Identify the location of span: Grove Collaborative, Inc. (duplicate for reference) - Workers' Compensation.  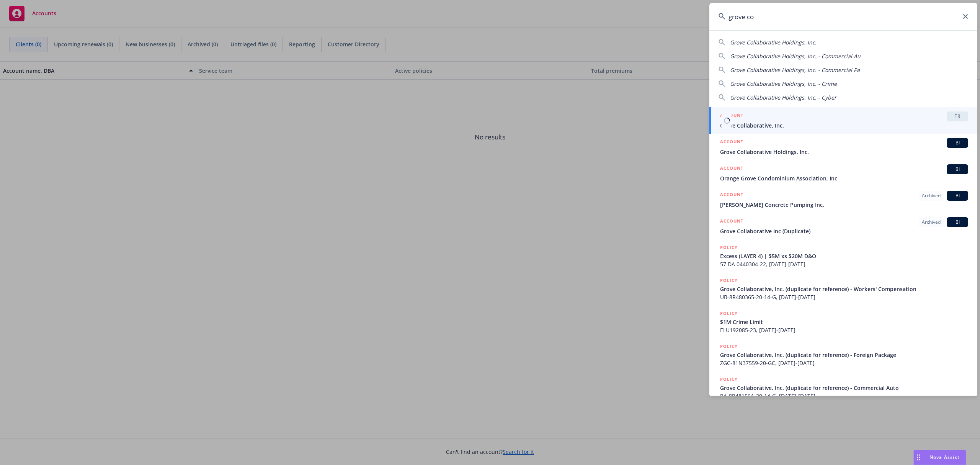
(844, 289).